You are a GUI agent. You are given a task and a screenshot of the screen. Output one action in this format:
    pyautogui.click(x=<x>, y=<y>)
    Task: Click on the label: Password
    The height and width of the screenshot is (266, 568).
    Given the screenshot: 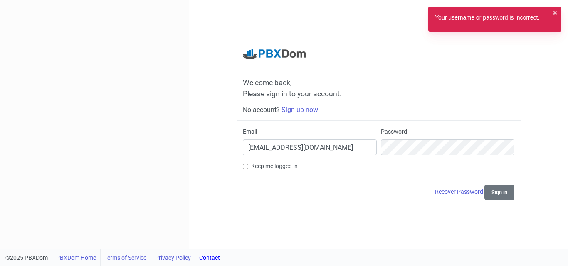 What is the action you would take?
    pyautogui.click(x=394, y=132)
    